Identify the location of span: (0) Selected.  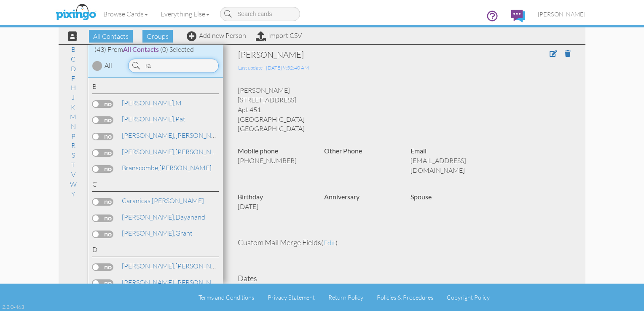
(177, 49).